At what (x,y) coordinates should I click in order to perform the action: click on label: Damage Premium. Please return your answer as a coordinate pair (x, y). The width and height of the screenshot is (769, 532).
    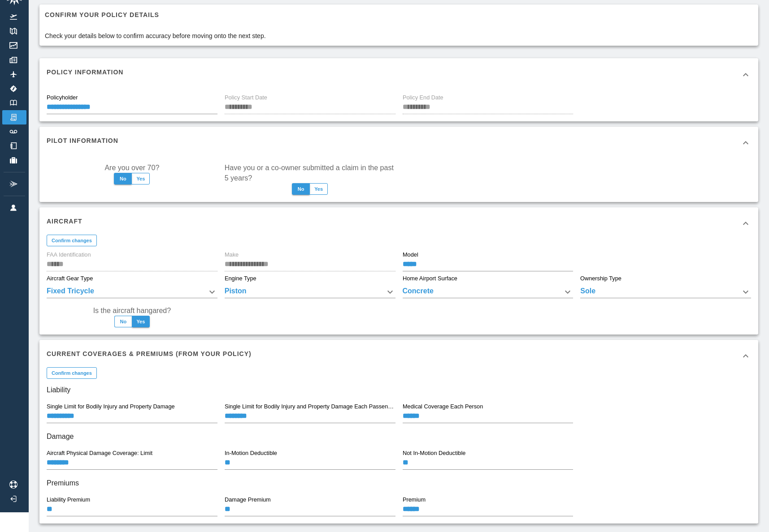
    Looking at the image, I should click on (248, 500).